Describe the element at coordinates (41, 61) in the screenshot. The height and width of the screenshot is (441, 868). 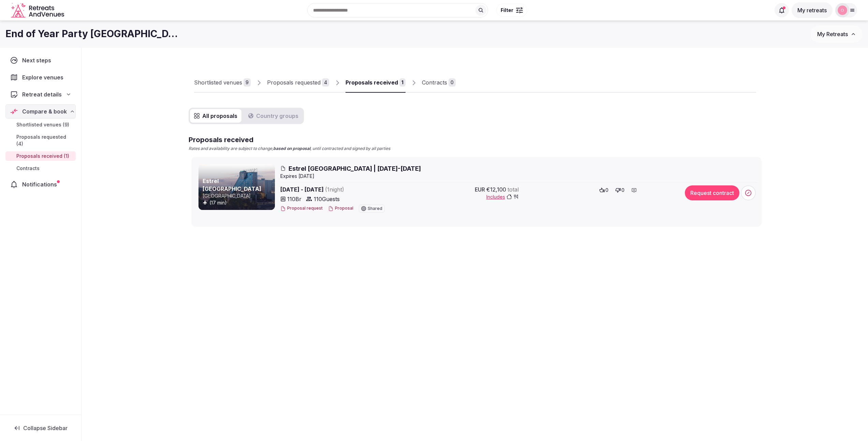
I see `a: Next steps` at that location.